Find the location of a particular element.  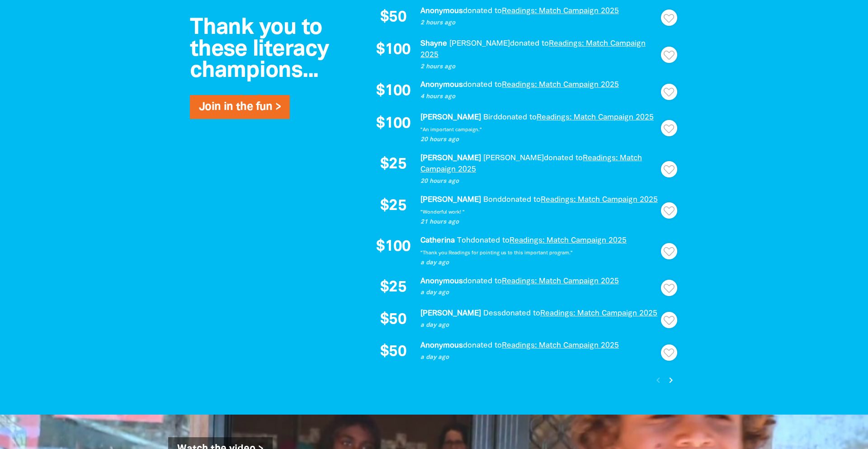

em: "Wonderful work! " is located at coordinates (443, 213).